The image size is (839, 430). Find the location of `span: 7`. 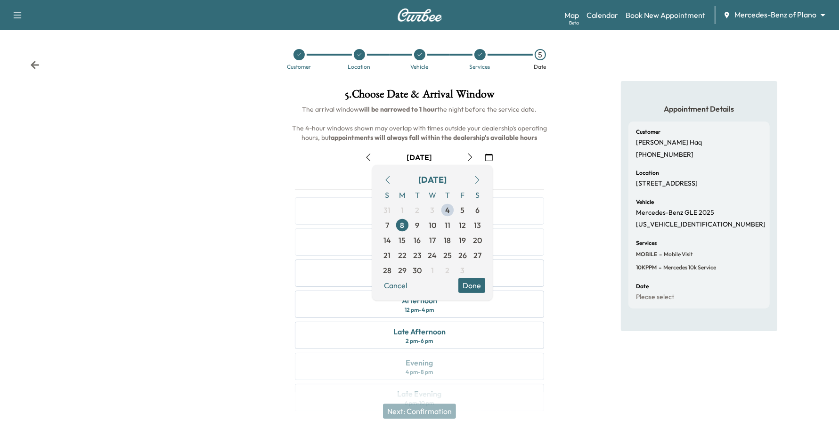

span: 7 is located at coordinates (387, 225).